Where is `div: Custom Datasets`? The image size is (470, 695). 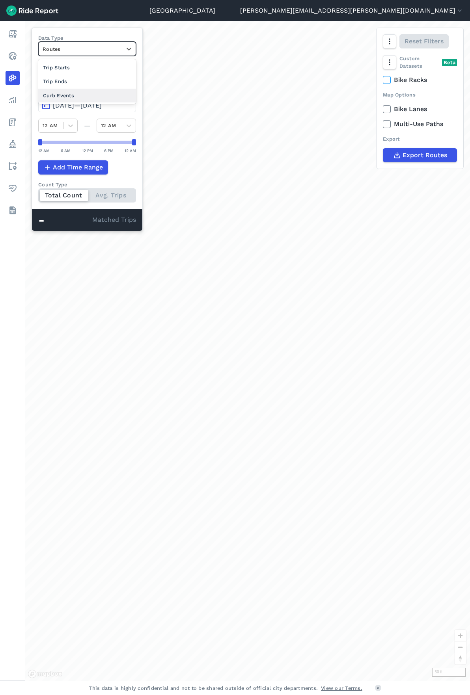 div: Custom Datasets is located at coordinates (420, 62).